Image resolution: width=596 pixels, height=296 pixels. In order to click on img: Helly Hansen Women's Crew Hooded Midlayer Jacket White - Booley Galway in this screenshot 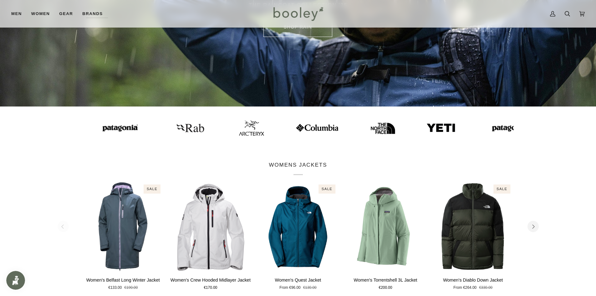, I will do `click(211, 226)`.